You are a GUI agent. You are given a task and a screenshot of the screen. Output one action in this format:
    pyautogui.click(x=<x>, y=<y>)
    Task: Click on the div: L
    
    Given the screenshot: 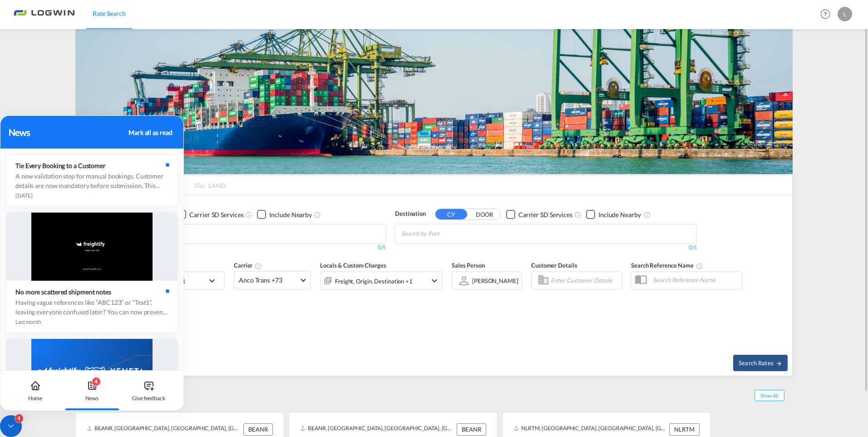 What is the action you would take?
    pyautogui.click(x=845, y=14)
    